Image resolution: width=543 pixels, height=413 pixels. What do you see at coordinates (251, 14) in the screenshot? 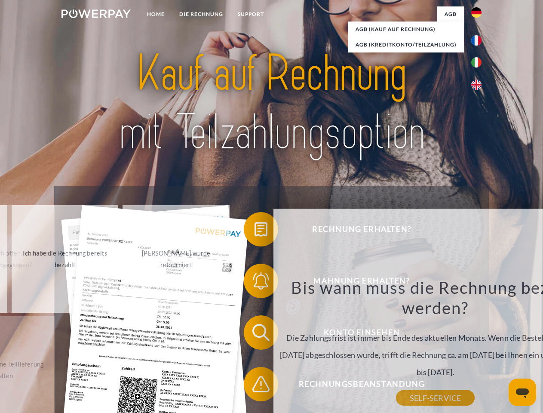
I see `a: SUPPORT` at bounding box center [251, 14].